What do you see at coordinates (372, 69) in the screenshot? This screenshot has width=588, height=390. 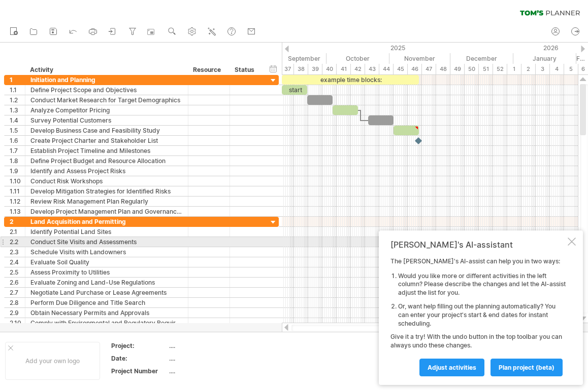 I see `div: 43` at bounding box center [372, 69].